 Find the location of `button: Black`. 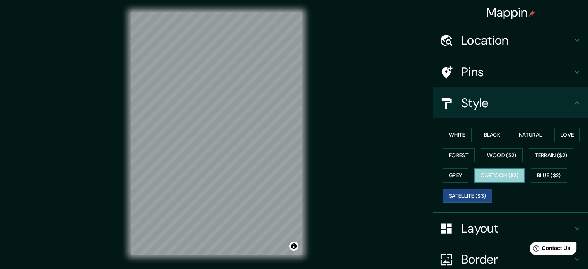

button: Black is located at coordinates (492, 135).